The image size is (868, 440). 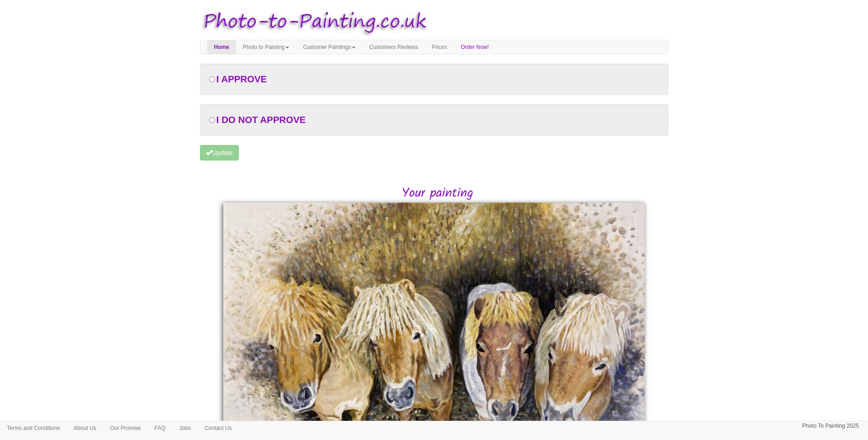 I want to click on a: Customers Reviews, so click(x=394, y=47).